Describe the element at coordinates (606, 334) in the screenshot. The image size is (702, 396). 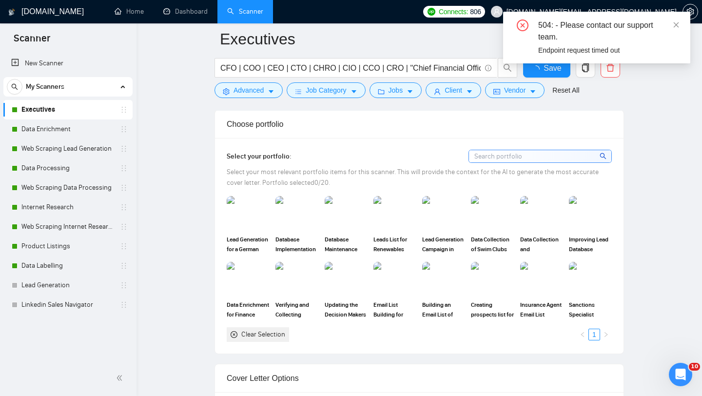
I see `button: right` at that location.